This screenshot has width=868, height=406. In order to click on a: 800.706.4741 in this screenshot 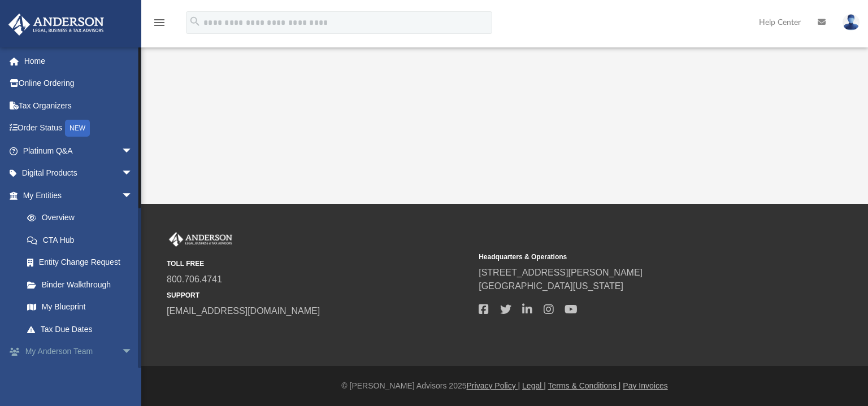, I will do `click(194, 279)`.